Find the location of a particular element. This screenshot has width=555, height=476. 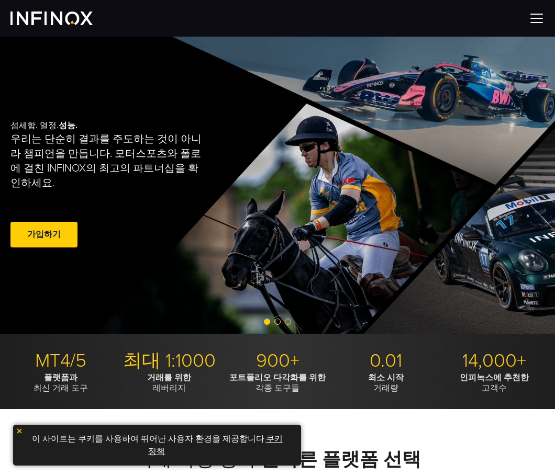

strong: 인피녹스에 추천한 is located at coordinates (494, 378).